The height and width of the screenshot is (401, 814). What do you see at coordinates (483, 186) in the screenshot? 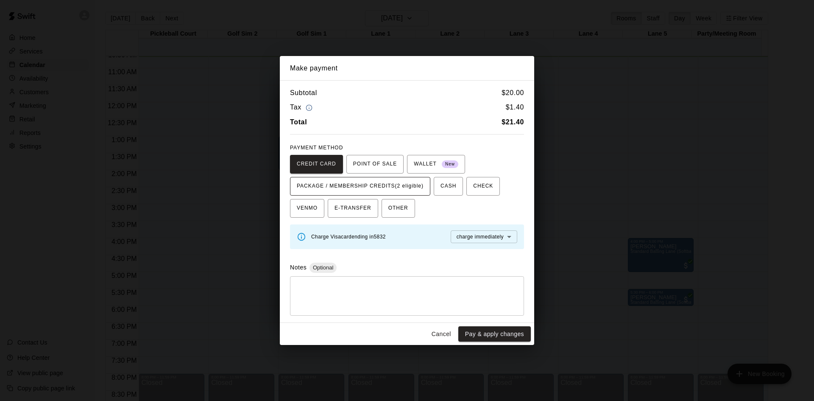
I see `span: CHECK` at bounding box center [483, 186].